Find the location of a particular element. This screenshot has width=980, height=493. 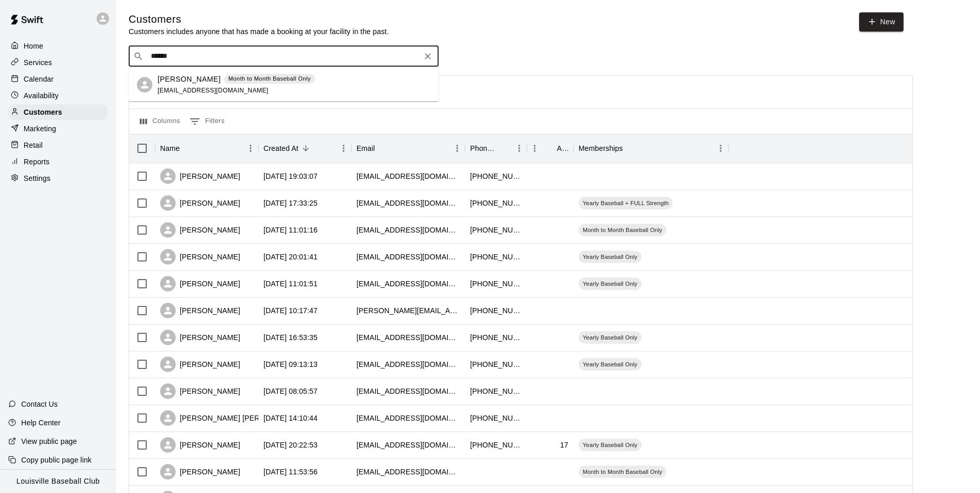

button: Select columns is located at coordinates (160, 121).